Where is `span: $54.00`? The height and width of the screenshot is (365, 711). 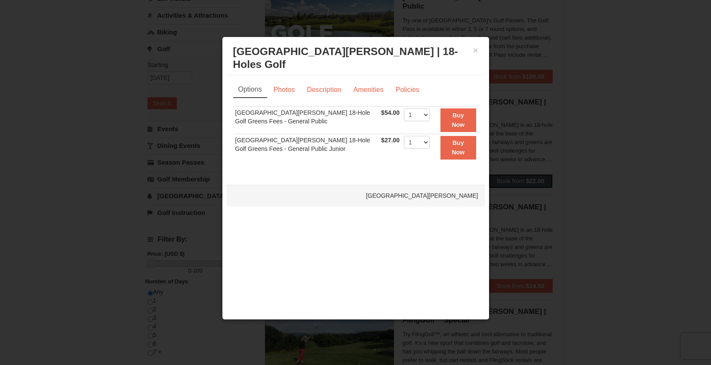 span: $54.00 is located at coordinates (390, 113).